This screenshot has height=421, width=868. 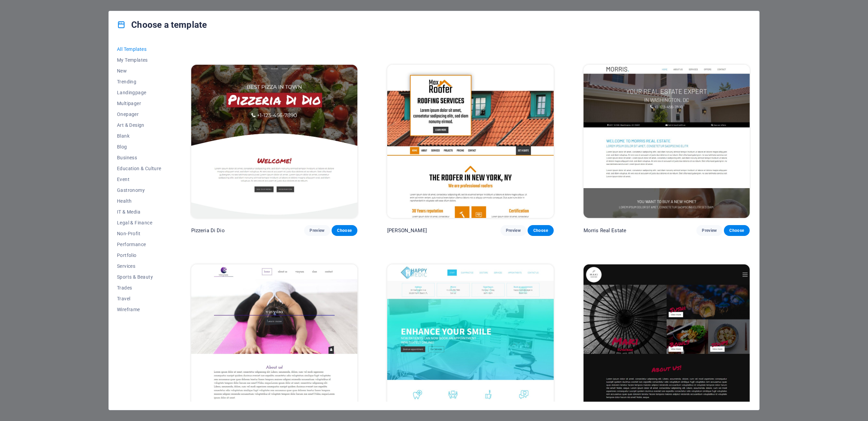 I want to click on button: Travel, so click(x=139, y=298).